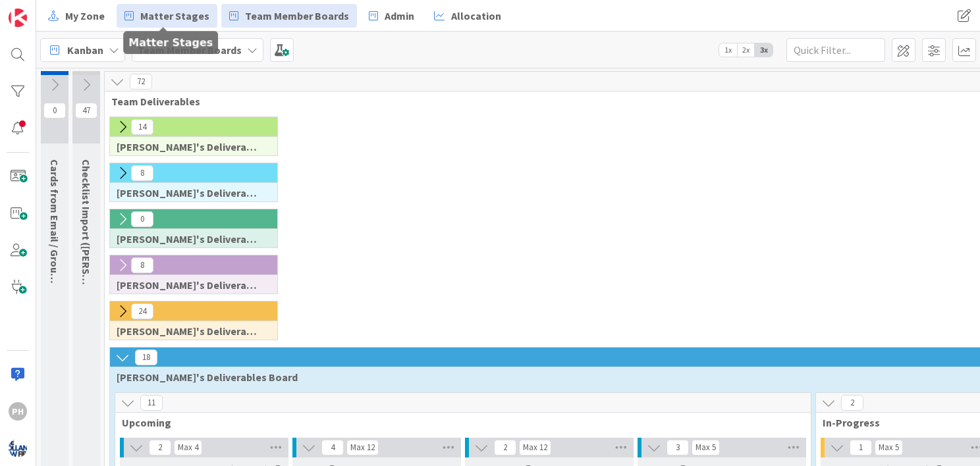 This screenshot has height=466, width=980. Describe the element at coordinates (476, 16) in the screenshot. I see `span: Allocation` at that location.